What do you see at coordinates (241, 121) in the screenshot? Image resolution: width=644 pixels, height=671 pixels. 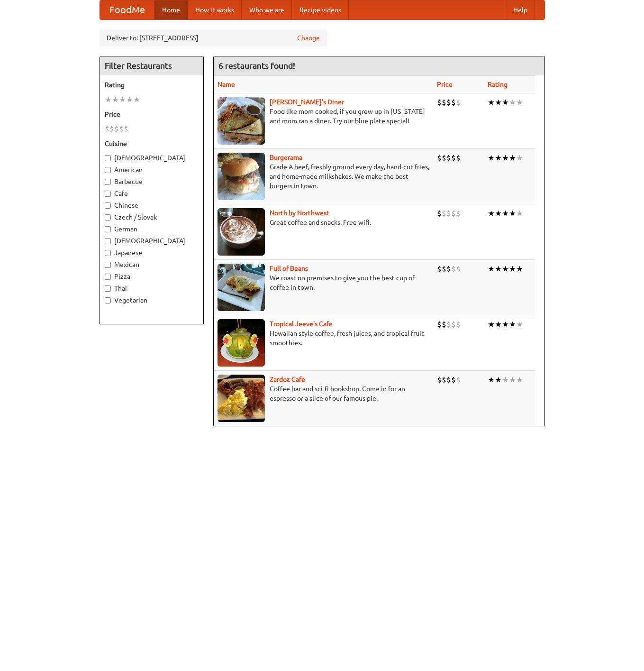 I see `img: sallys.jpg` at bounding box center [241, 121].